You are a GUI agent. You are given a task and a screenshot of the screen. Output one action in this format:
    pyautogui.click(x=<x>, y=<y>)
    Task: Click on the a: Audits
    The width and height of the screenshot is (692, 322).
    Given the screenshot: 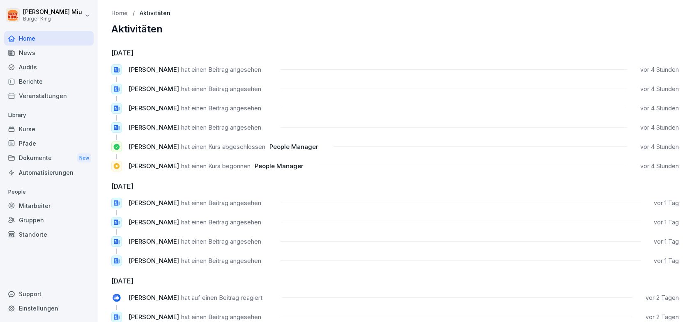 What is the action you would take?
    pyautogui.click(x=49, y=67)
    